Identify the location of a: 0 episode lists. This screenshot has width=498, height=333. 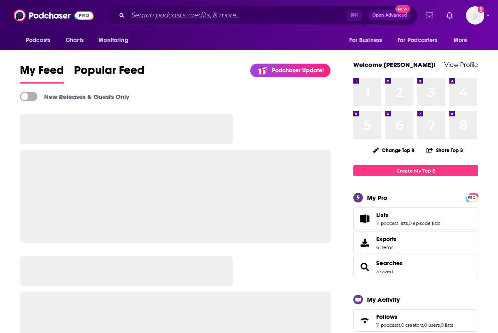
(425, 223).